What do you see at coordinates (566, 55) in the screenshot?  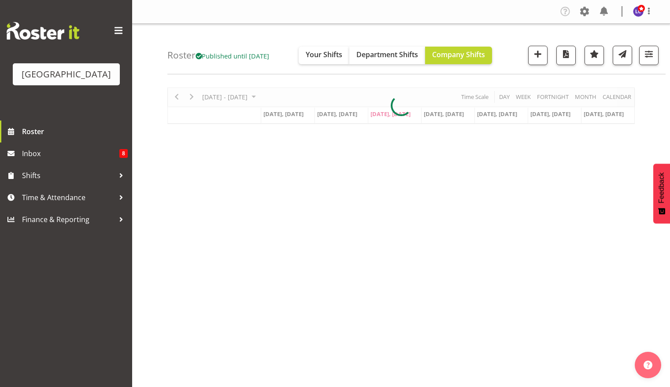 I see `button: Download a PDF of the roster according to the set date range.` at bounding box center [566, 55].